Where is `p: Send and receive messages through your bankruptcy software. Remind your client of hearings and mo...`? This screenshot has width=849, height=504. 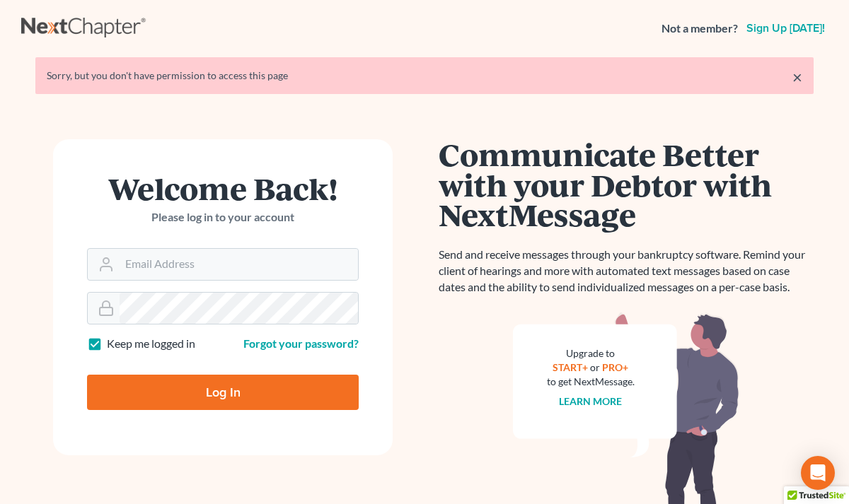 p: Send and receive messages through your bankruptcy software. Remind your client of hearings and mo... is located at coordinates (626, 271).